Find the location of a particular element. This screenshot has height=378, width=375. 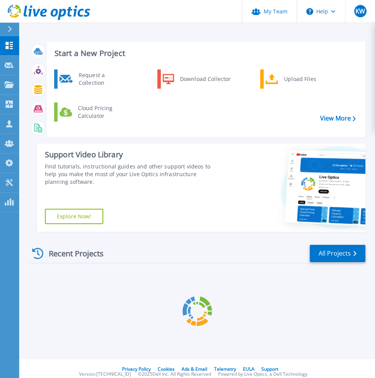

li: © 2025 Dell Inc. All Rights Reserved is located at coordinates (174, 374).